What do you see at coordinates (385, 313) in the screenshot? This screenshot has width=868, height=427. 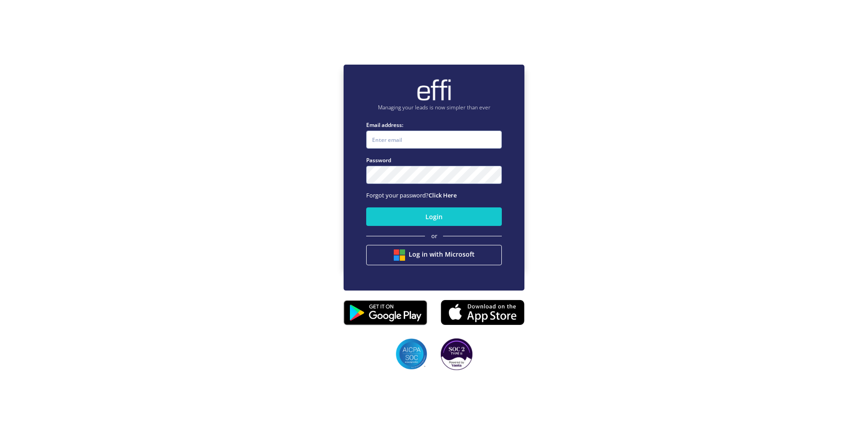 I see `img: playstore.0fabf2e.png` at bounding box center [385, 313].